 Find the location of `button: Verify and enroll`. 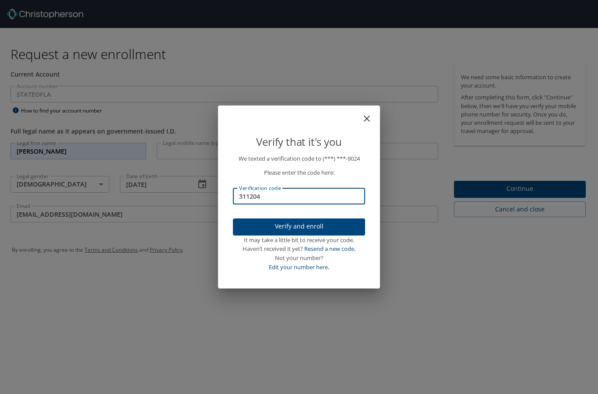

button: Verify and enroll is located at coordinates (299, 227).